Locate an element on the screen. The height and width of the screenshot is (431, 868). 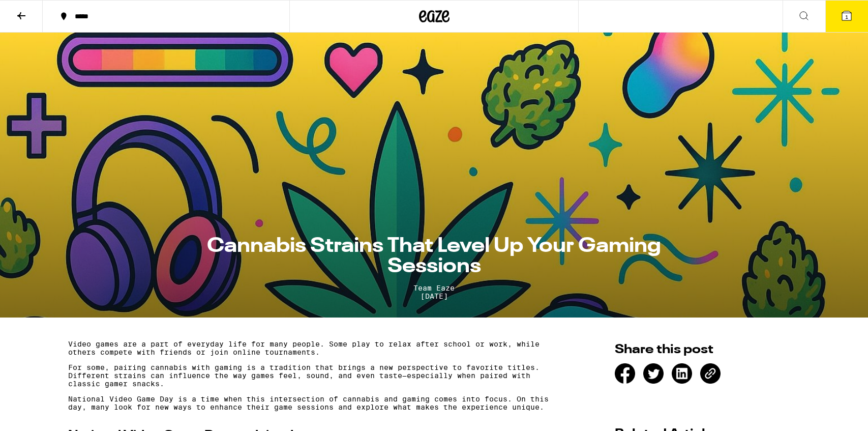
button: 1 is located at coordinates (847, 16).